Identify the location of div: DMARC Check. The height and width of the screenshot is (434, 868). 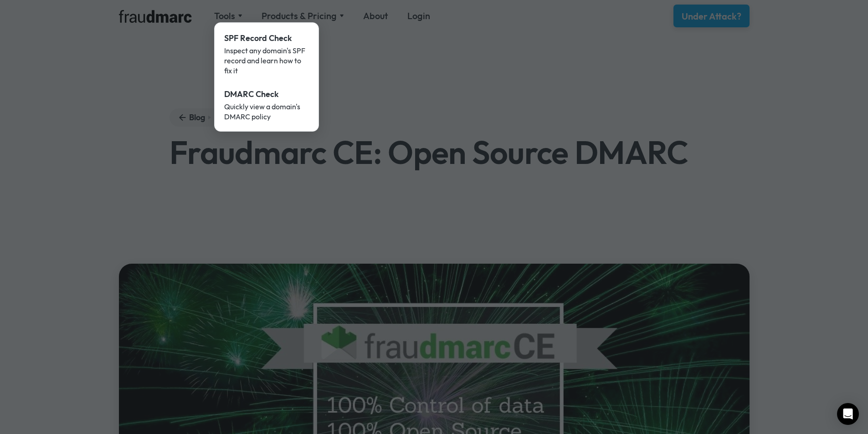
(267, 95).